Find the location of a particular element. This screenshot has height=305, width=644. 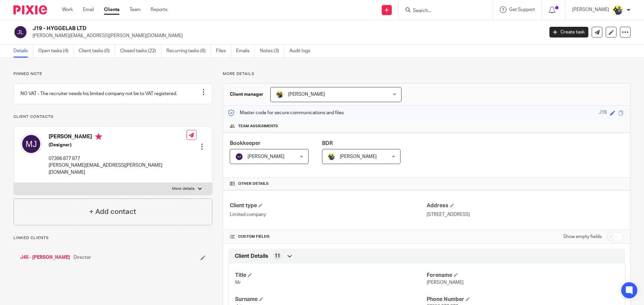

h4: Address is located at coordinates (525, 206).